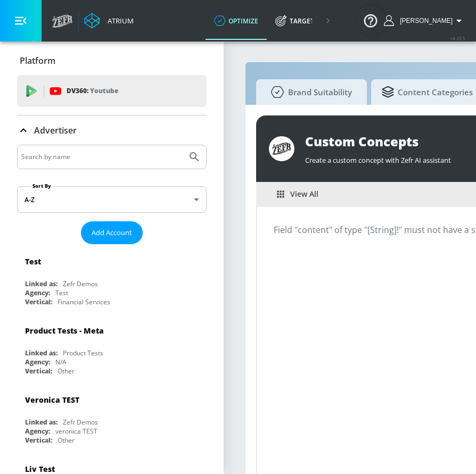 This screenshot has height=474, width=476. What do you see at coordinates (457, 38) in the screenshot?
I see `span: v 4.33.5` at bounding box center [457, 38].